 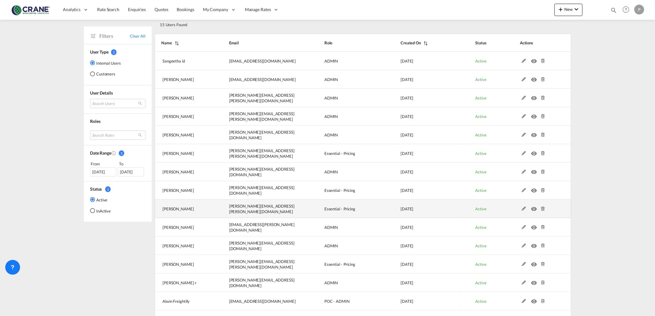 What do you see at coordinates (184, 191) in the screenshot?
I see `td: Massimiliano Ciucci` at bounding box center [184, 191].